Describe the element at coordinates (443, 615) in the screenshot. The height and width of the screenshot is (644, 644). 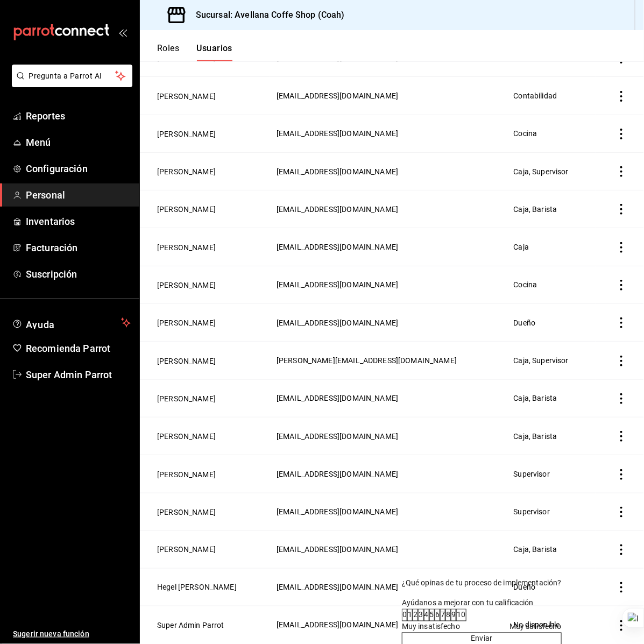
I see `button: 7` at that location.